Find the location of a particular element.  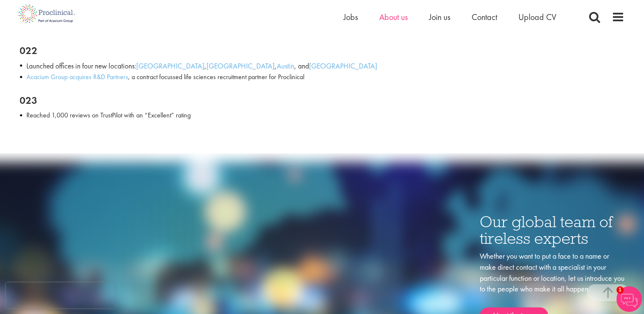

a: About us is located at coordinates (393, 17).